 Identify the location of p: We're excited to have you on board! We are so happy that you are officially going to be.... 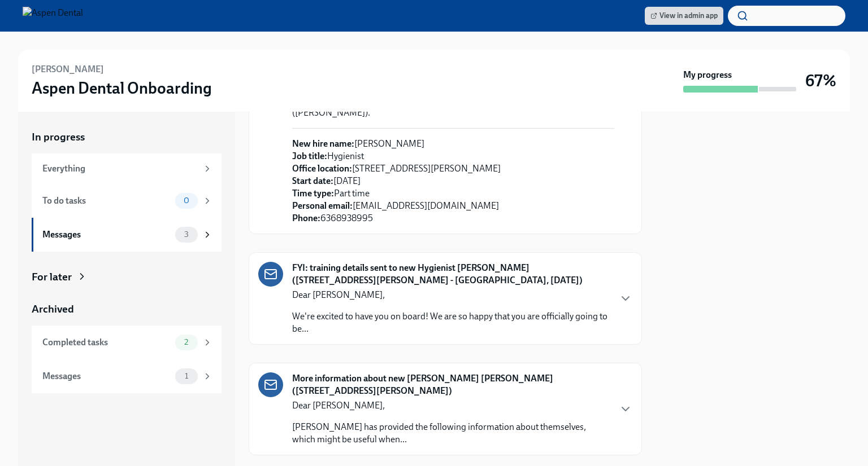
(451, 323).